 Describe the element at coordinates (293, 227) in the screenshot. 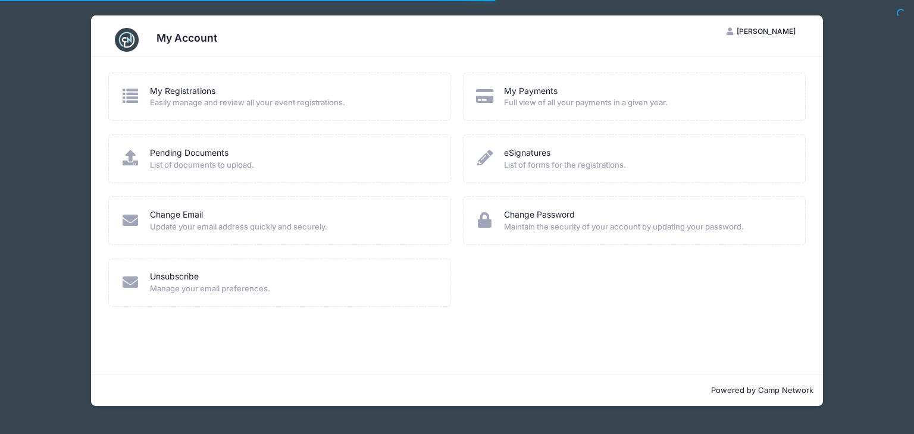

I see `span: Update your email address quickly and securely.` at that location.